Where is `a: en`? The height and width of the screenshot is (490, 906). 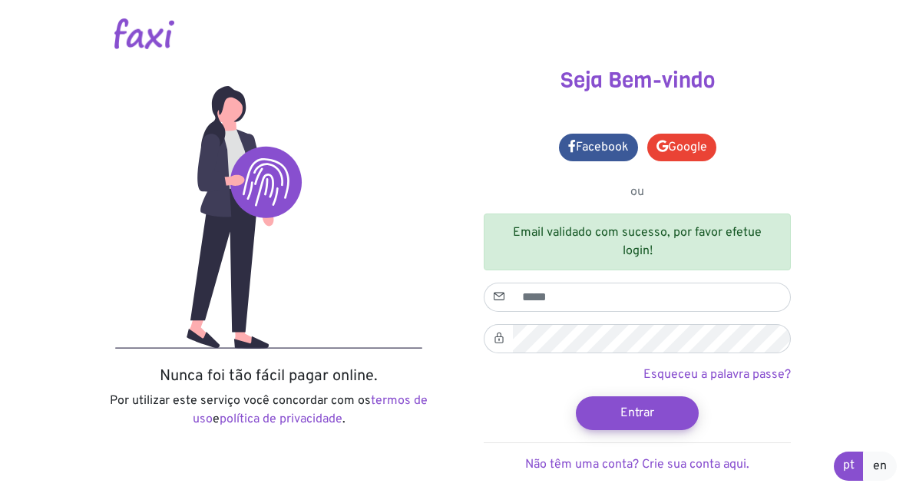
a: en is located at coordinates (880, 466).